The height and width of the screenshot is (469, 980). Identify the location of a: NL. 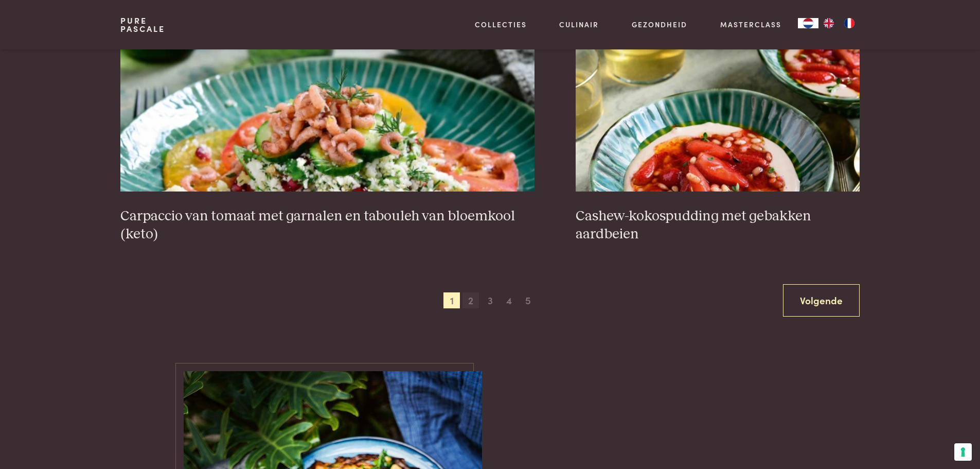
(809, 23).